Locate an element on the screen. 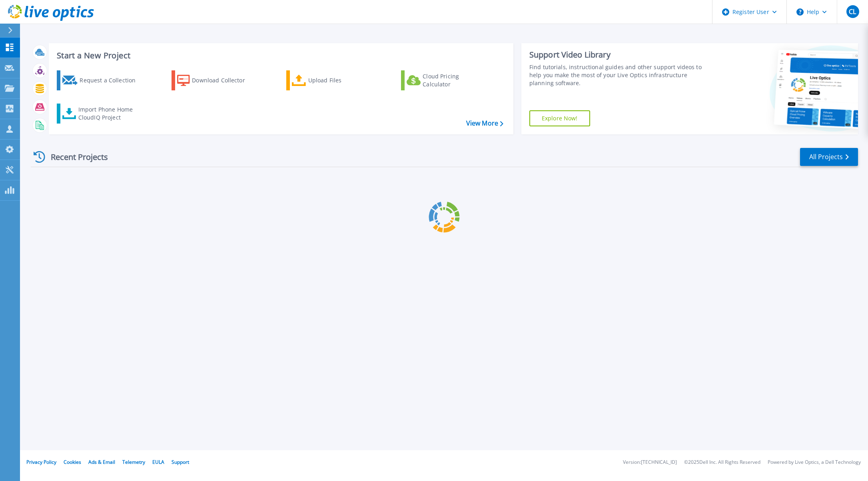  a: Cookies is located at coordinates (72, 462).